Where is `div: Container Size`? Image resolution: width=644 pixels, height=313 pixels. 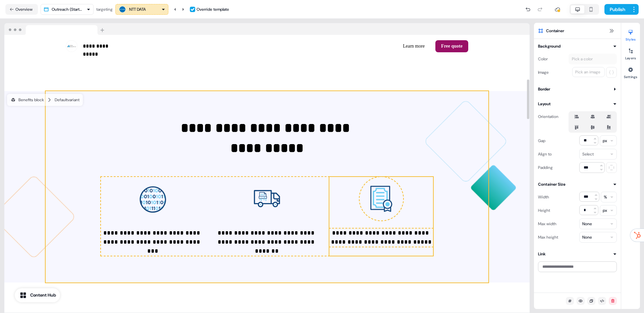 div: Container Size is located at coordinates (552, 185).